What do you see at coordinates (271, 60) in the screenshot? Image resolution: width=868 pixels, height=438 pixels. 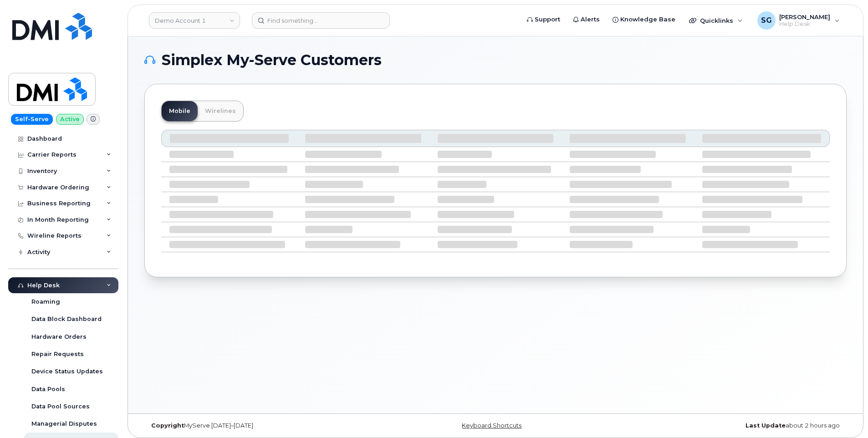 I see `span: Simplex My-Serve Customers` at bounding box center [271, 60].